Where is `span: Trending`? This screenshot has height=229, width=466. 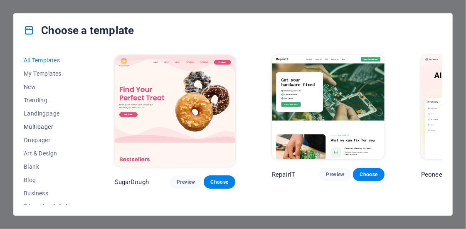 span: Trending is located at coordinates (51, 100).